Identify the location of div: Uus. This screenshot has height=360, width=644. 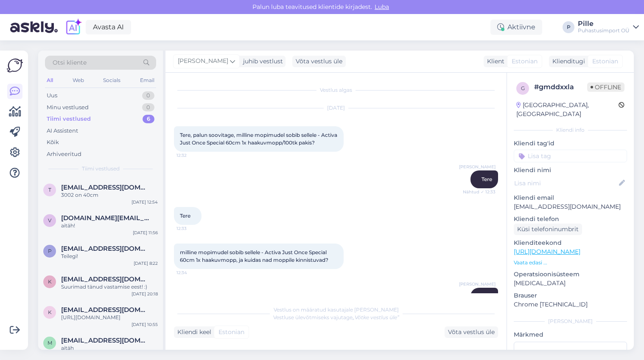
(52, 96).